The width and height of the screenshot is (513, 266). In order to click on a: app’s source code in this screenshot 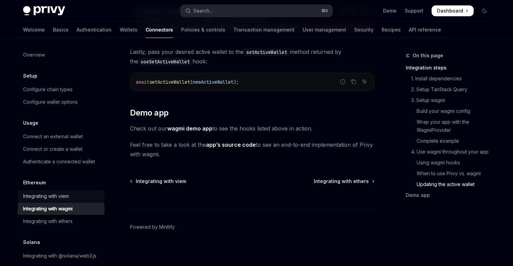, I will do `click(231, 145)`.